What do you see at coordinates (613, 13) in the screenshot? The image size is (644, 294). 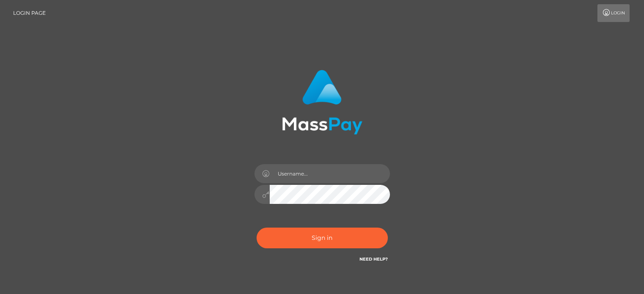 I see `a: Login` at bounding box center [613, 13].